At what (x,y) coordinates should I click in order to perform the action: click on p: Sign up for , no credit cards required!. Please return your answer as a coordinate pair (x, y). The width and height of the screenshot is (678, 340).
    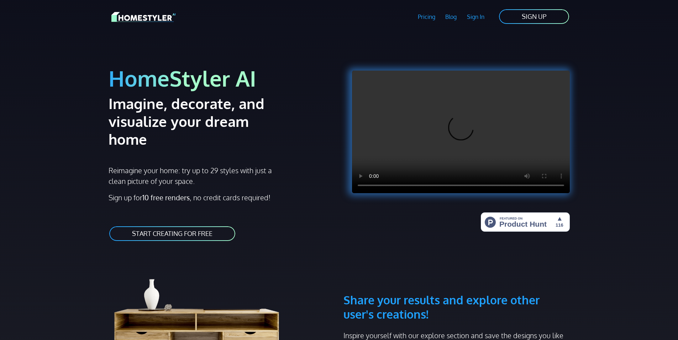
    Looking at the image, I should click on (222, 197).